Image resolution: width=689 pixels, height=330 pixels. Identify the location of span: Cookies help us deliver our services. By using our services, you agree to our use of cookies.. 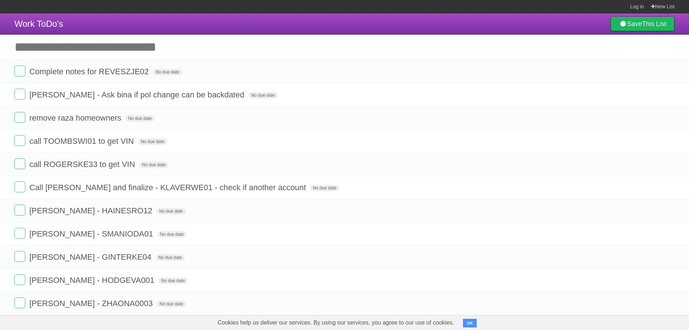
(336, 322).